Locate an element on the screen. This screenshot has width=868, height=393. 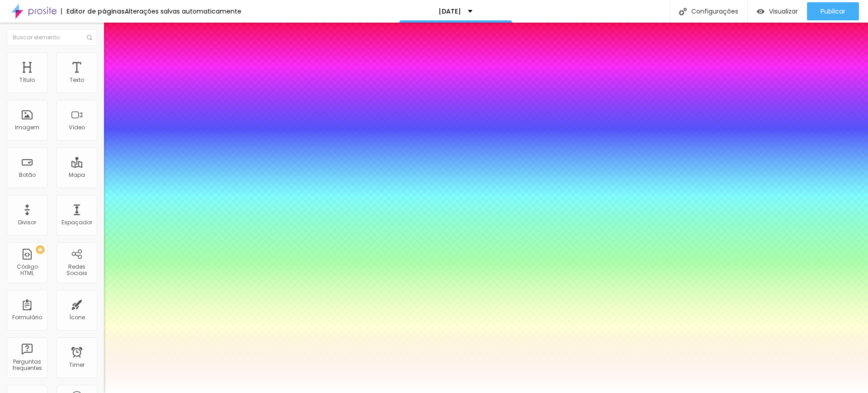
div: Botão is located at coordinates (27, 175).